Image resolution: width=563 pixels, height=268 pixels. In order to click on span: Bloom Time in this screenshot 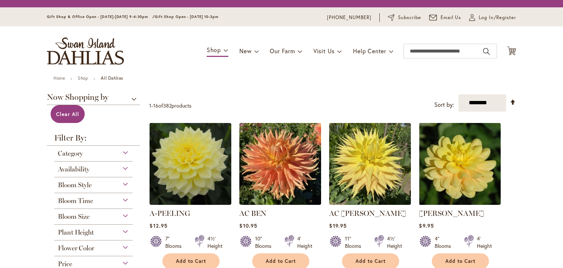, I will do `click(75, 200)`.